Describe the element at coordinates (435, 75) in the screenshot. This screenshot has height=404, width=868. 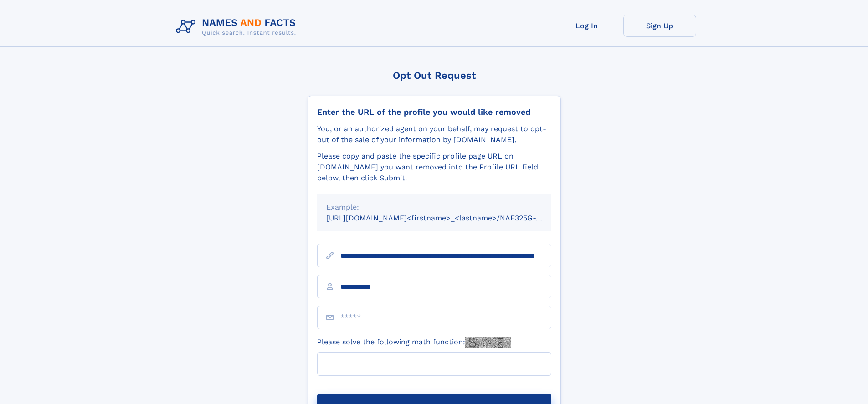
I see `div: Opt Out Request` at that location.